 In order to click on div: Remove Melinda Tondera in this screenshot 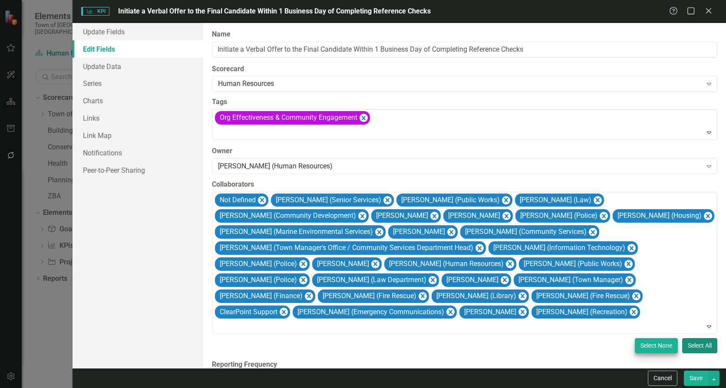, I will do `click(523, 312)`.